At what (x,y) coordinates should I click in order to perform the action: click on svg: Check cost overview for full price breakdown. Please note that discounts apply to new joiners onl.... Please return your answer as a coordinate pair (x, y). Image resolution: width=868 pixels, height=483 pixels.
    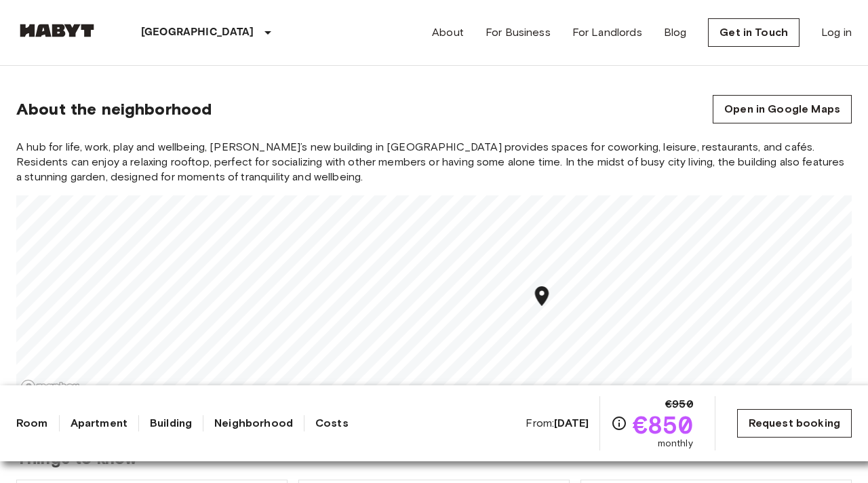
    Looking at the image, I should click on (620, 424).